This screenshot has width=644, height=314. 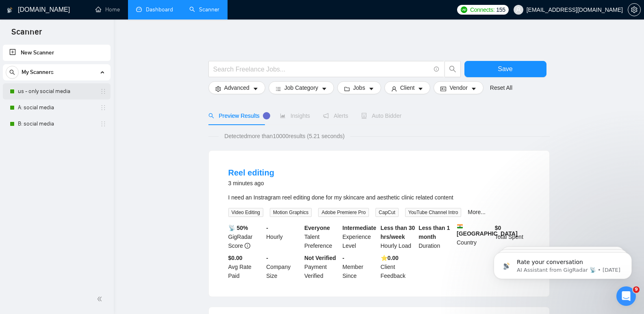 What do you see at coordinates (56, 108) in the screenshot?
I see `a: A: social media` at bounding box center [56, 108].